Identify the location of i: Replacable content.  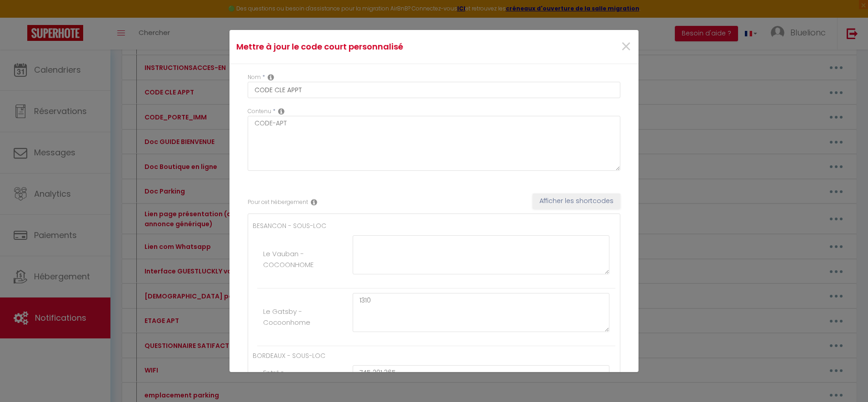
(281, 111).